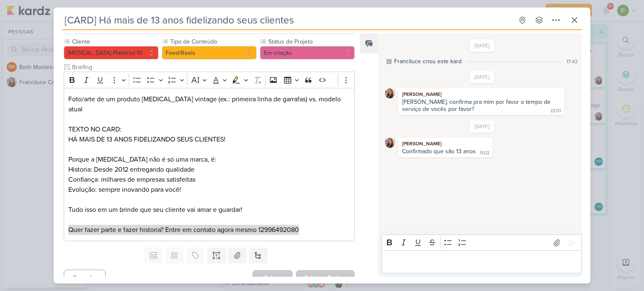 The width and height of the screenshot is (644, 291). Describe the element at coordinates (209, 53) in the screenshot. I see `button: Feed/Reels` at that location.